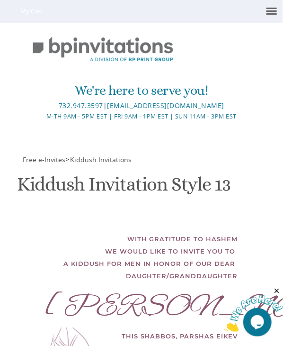 This screenshot has height=346, width=283. What do you see at coordinates (101, 159) in the screenshot?
I see `span: Kiddush Invitations` at bounding box center [101, 159].